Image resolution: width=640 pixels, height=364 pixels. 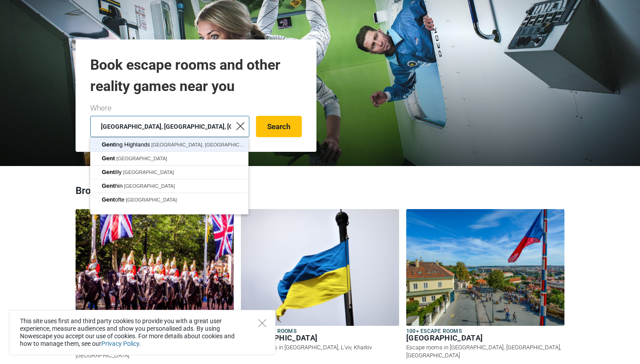 I want to click on span: hin, so click(x=113, y=186).